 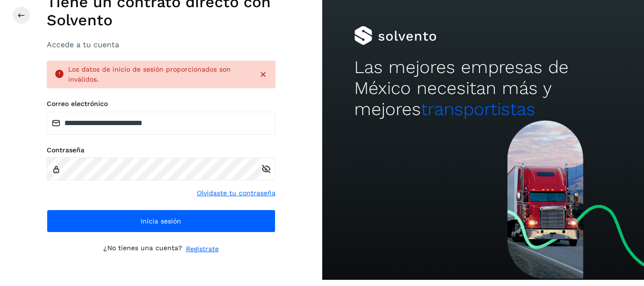 What do you see at coordinates (236, 192) in the screenshot?
I see `a: Olvidaste tu contraseña` at bounding box center [236, 192].